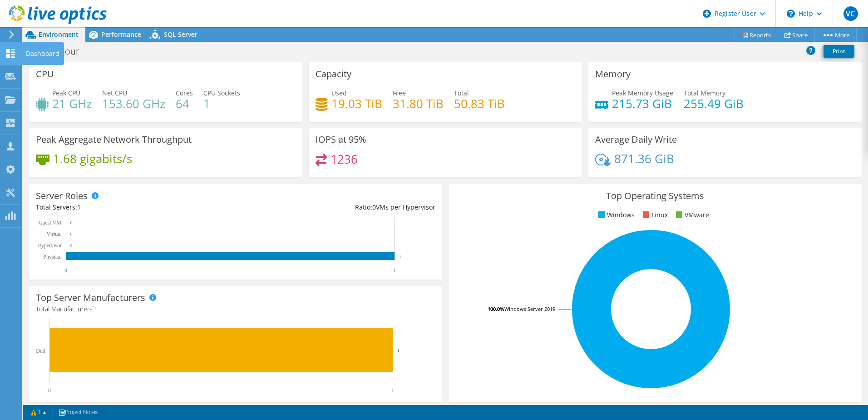  Describe the element at coordinates (654, 215) in the screenshot. I see `li: Linux` at that location.